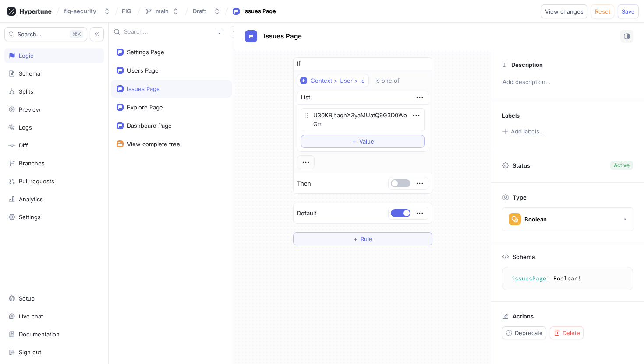  Describe the element at coordinates (363, 239) in the screenshot. I see `button: ＋Rule` at that location.